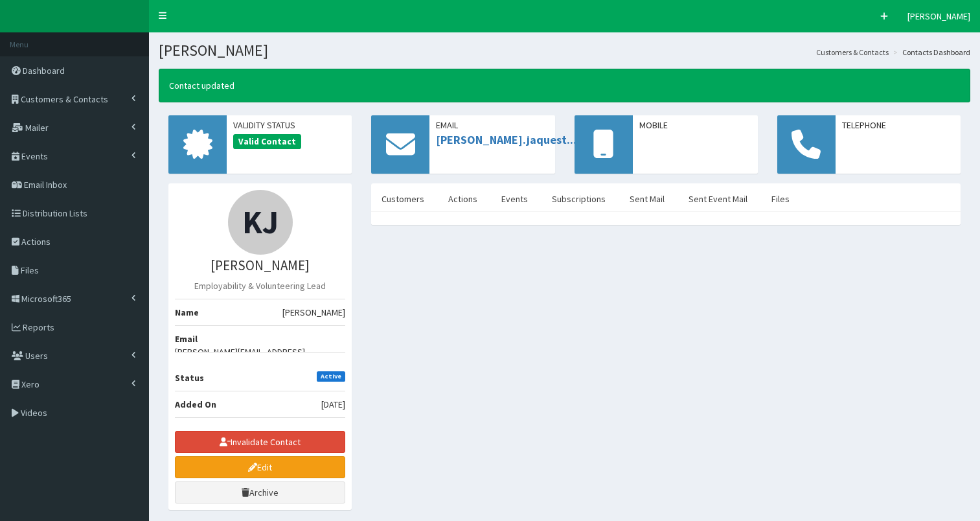 This screenshot has height=521, width=980. Describe the element at coordinates (852, 52) in the screenshot. I see `a: Customers & Contacts` at that location.